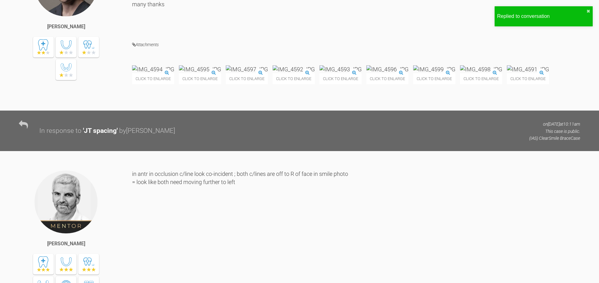 This screenshot has width=599, height=283. Describe the element at coordinates (153, 69) in the screenshot. I see `img: IMG_4594.JPG` at that location.